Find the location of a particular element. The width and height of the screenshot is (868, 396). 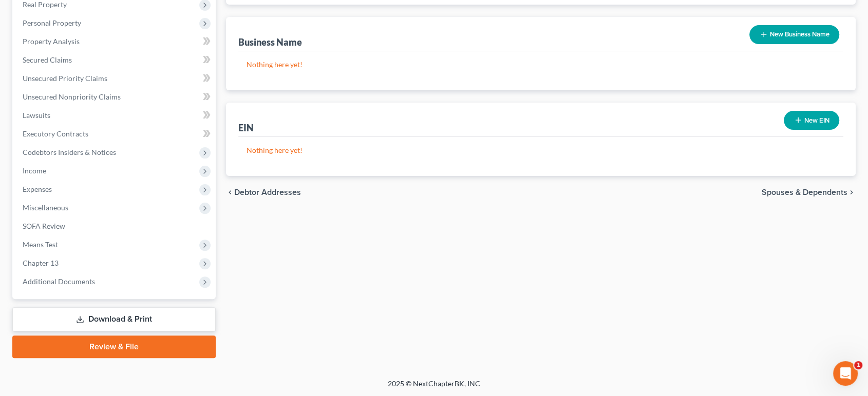

span: Executory Contracts is located at coordinates (56, 134).